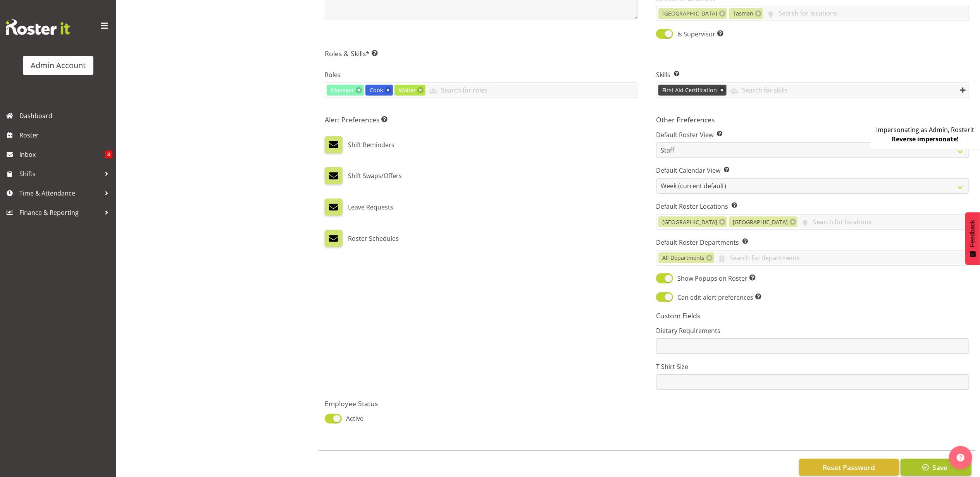  What do you see at coordinates (689, 90) in the screenshot?
I see `span: First Aid Certification` at bounding box center [689, 90].